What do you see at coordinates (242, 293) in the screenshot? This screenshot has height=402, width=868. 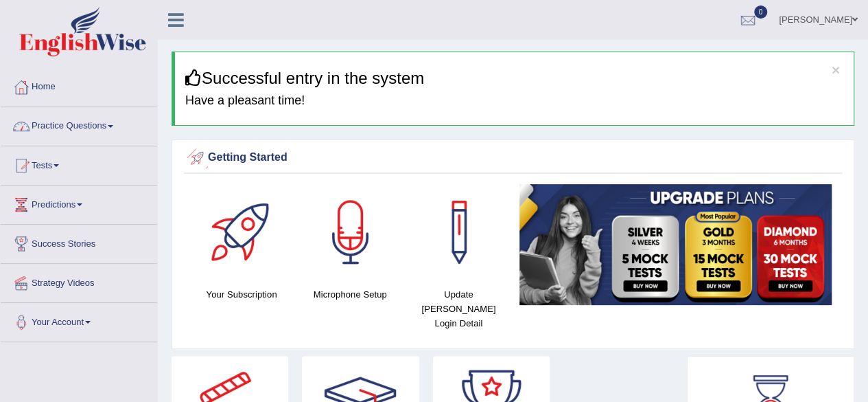 I see `h4: Your Subscription` at bounding box center [242, 293].